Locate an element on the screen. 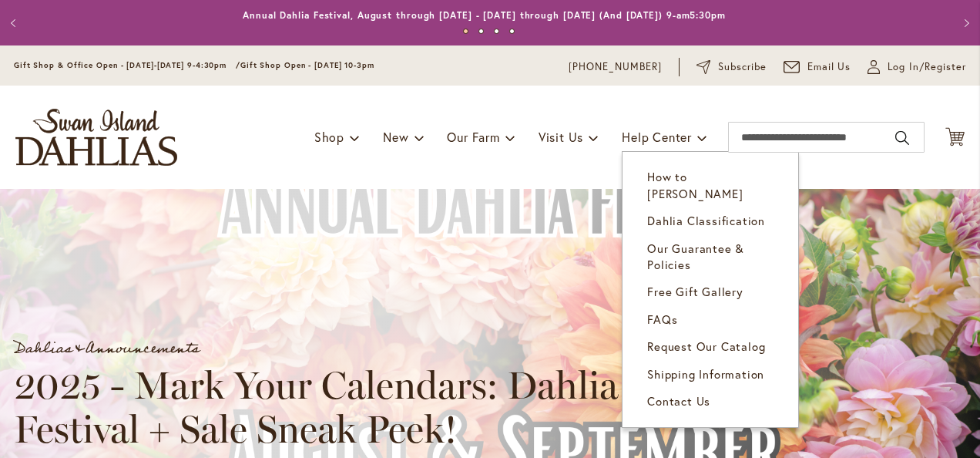  span: Subscribe is located at coordinates (741, 67).